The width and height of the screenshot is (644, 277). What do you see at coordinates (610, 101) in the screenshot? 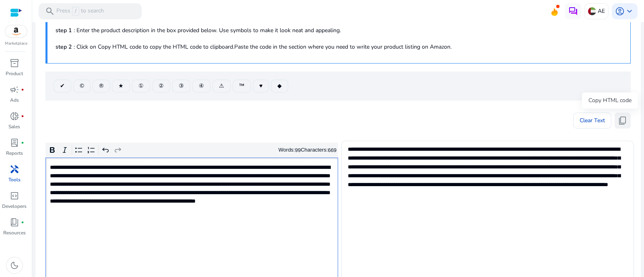
I see `div: Copy HTML code` at bounding box center [610, 101].